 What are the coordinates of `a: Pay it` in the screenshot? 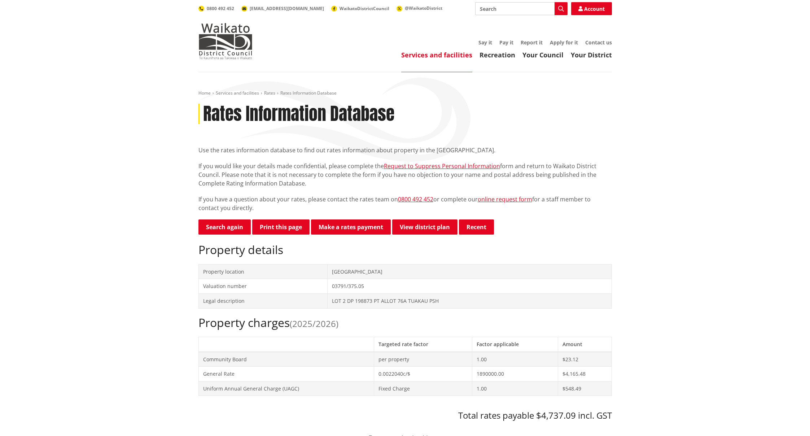 It's located at (506, 42).